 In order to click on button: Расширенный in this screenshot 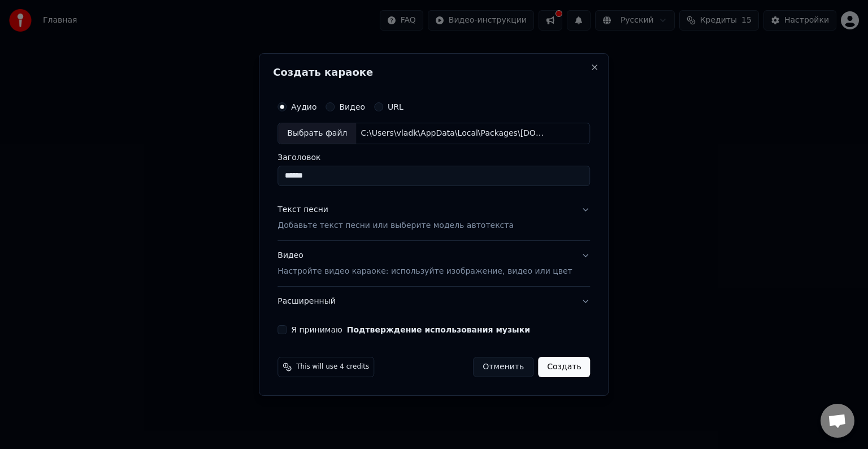, I will do `click(434, 301)`.